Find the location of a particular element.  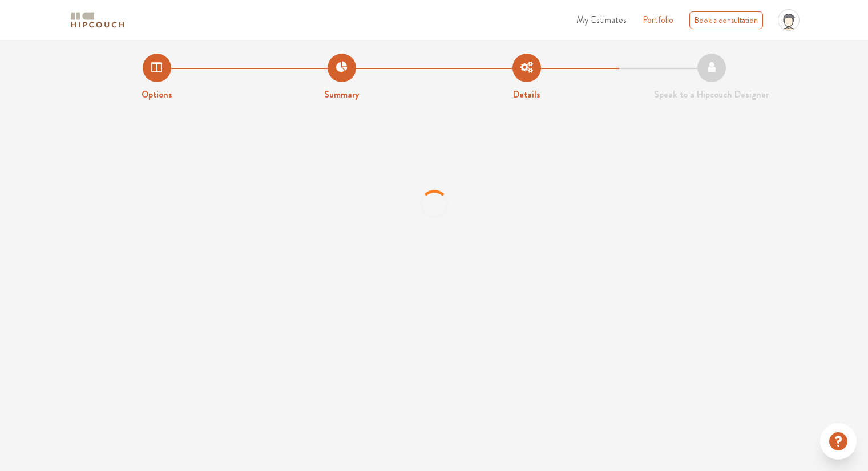

strong: Details is located at coordinates (527, 94).